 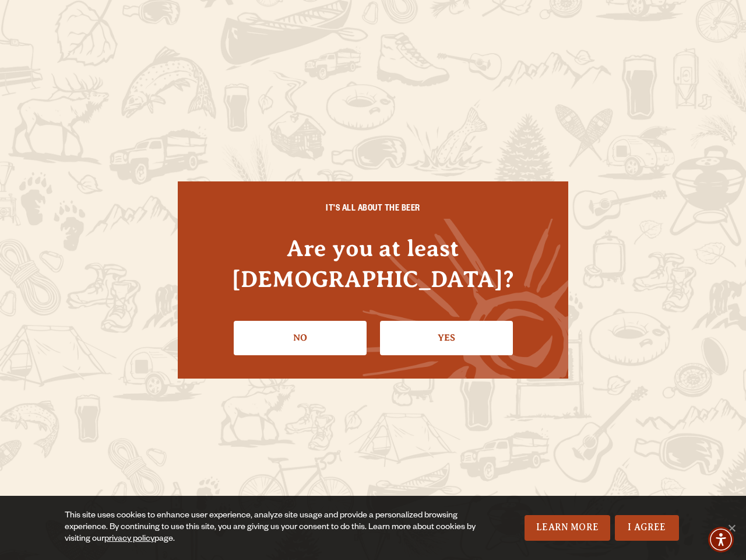 What do you see at coordinates (721, 539) in the screenshot?
I see `div: Accessibility Menu` at bounding box center [721, 539].